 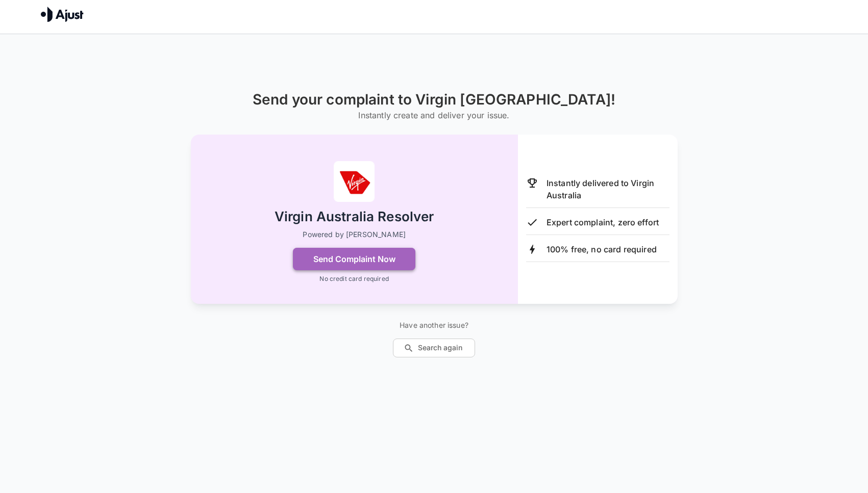 I want to click on p: Expert complaint, zero effort, so click(x=603, y=222).